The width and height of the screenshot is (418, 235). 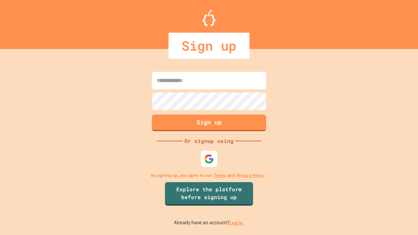 What do you see at coordinates (209, 159) in the screenshot?
I see `img: google-icon.svg` at bounding box center [209, 159].